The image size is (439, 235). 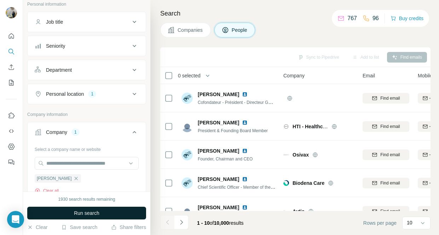 I want to click on span: 0 selected, so click(x=189, y=76).